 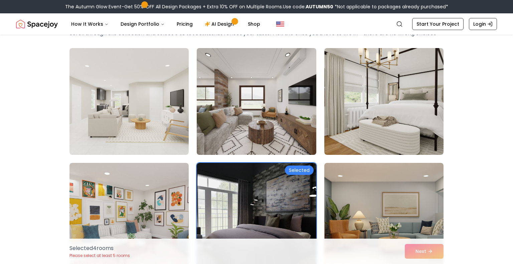 What do you see at coordinates (143, 24) in the screenshot?
I see `button: Design Portfolio` at bounding box center [143, 24].